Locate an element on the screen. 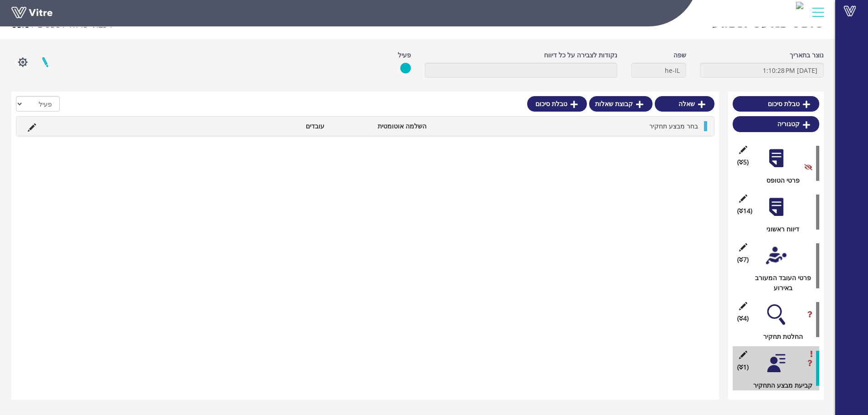 The height and width of the screenshot is (415, 868). span: (4 ) is located at coordinates (743, 318).